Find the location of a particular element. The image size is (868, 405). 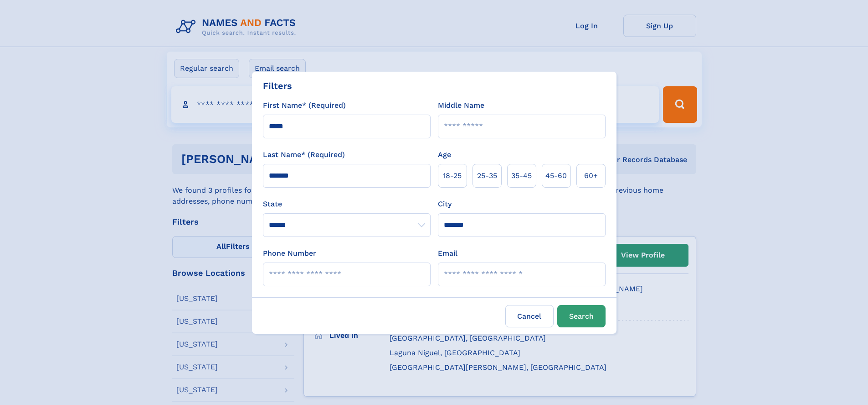

label: Phone Number is located at coordinates (290, 253).